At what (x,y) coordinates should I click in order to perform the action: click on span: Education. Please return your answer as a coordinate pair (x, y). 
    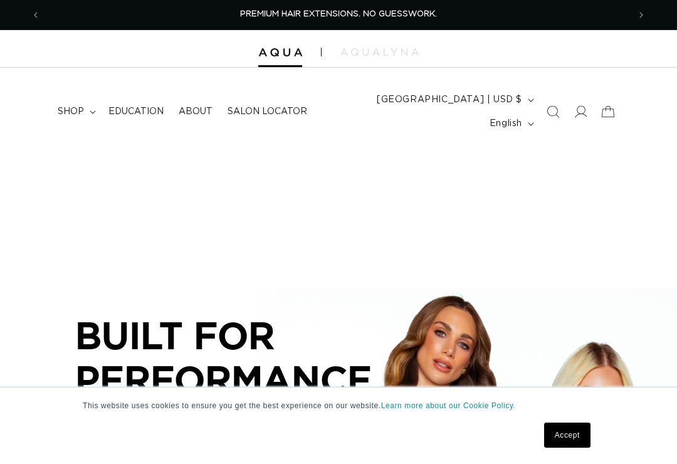
    Looking at the image, I should click on (136, 112).